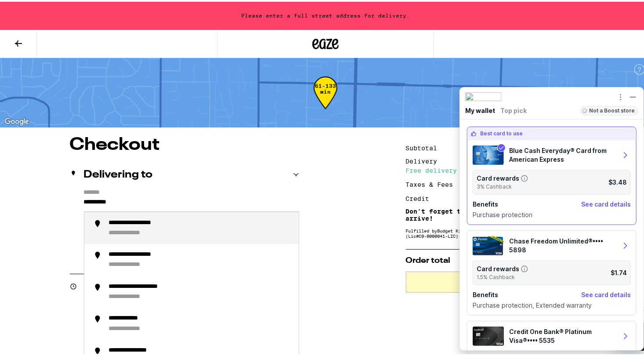 Image resolution: width=644 pixels, height=356 pixels. What do you see at coordinates (17, 120) in the screenshot?
I see `a: Open this area in Google Maps (opens a new window)` at bounding box center [17, 120].